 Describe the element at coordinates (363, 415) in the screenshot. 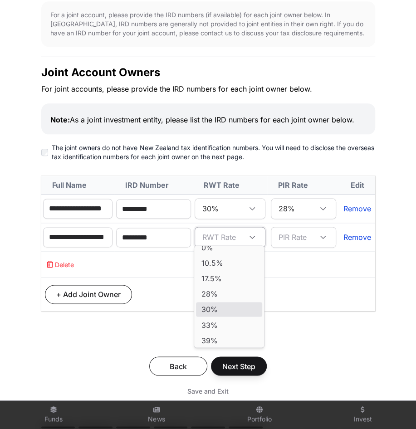

I see `a: Invest` at that location.